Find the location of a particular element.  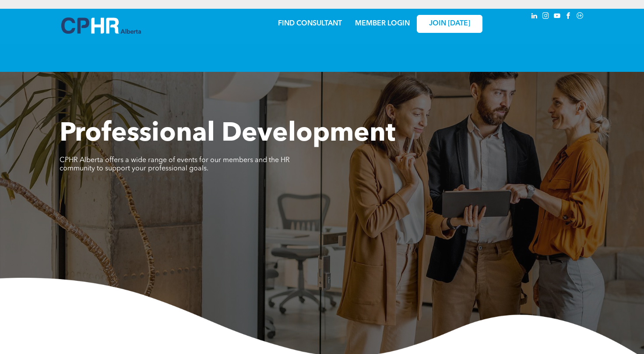

a: youtube is located at coordinates (557, 17).